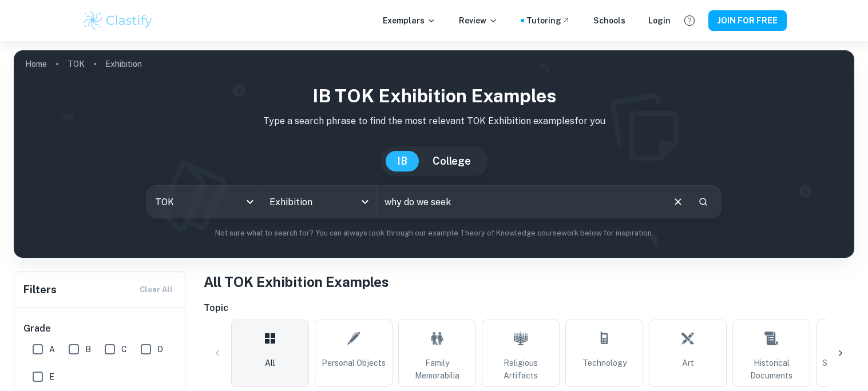  What do you see at coordinates (659, 21) in the screenshot?
I see `a: Login` at bounding box center [659, 21].